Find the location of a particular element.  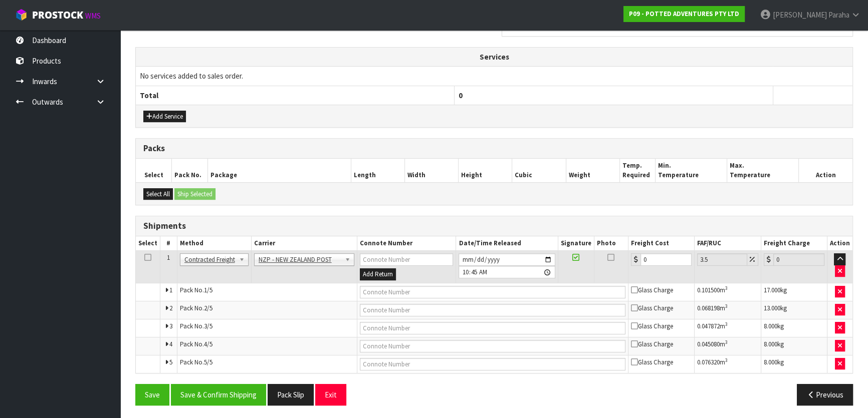

button: Pack Slip is located at coordinates (290, 395).